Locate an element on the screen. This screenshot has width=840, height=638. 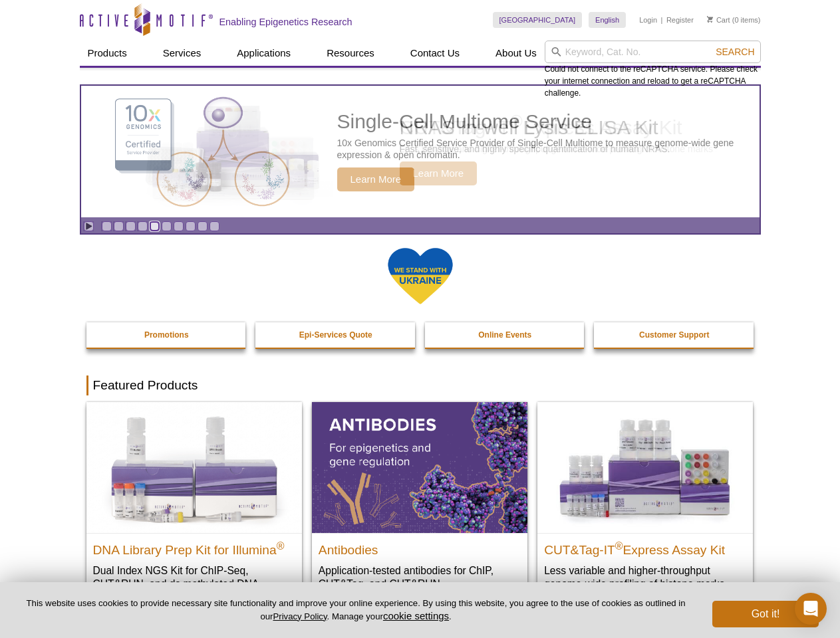
p: Less variable and higher-throughput genome-wide profiling of histone marks​. is located at coordinates (645, 577).